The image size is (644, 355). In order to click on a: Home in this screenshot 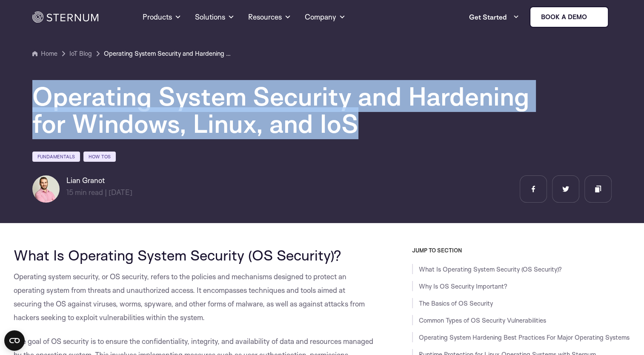, I will do `click(44, 54)`.